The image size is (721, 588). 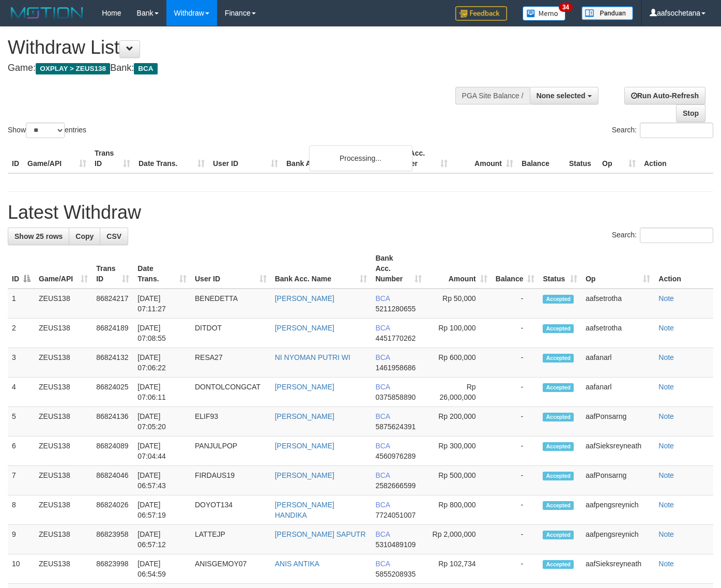 I want to click on td: aafPonsarng, so click(x=618, y=422).